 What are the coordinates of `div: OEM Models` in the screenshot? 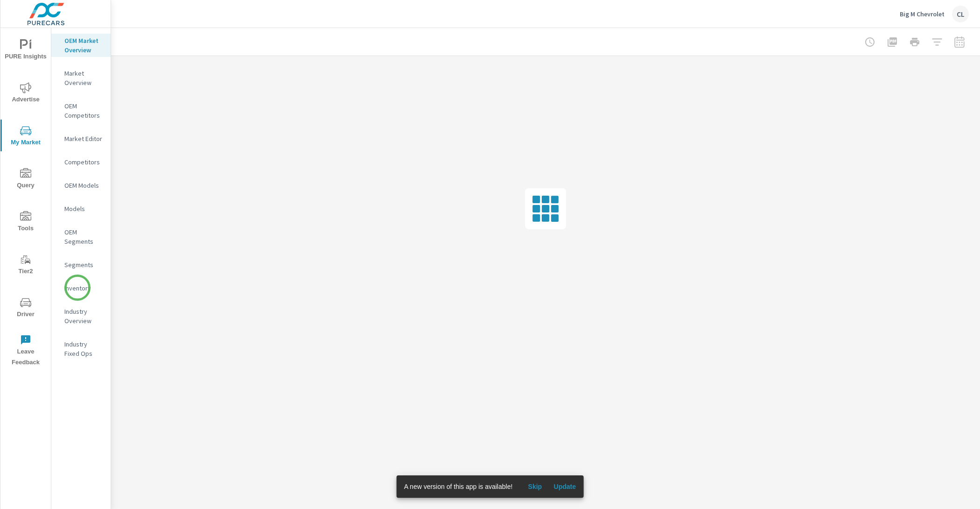 It's located at (81, 185).